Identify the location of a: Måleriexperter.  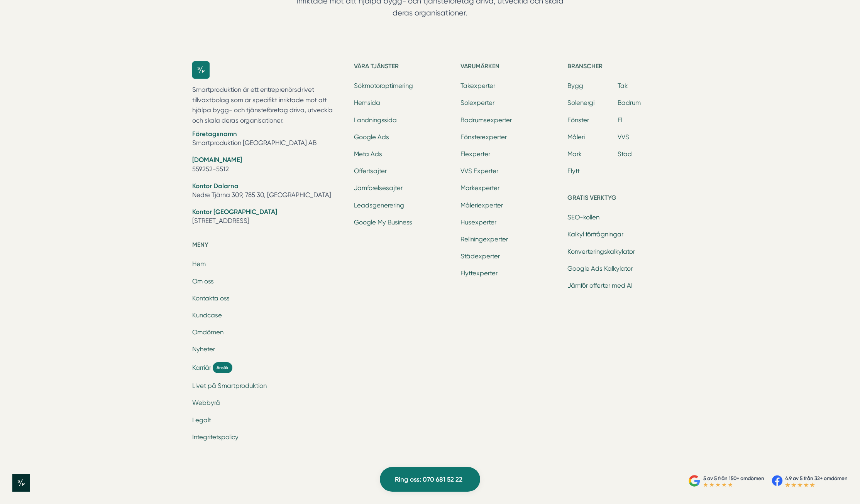
(481, 205).